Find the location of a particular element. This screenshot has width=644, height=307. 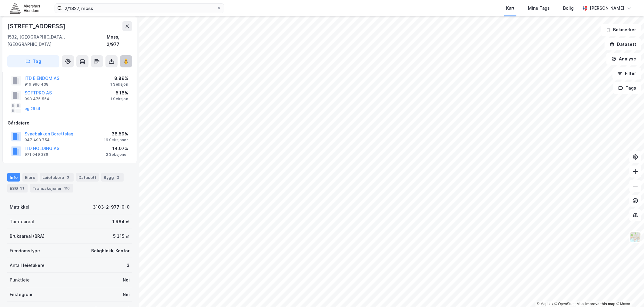

div: Eiere is located at coordinates (30, 177).